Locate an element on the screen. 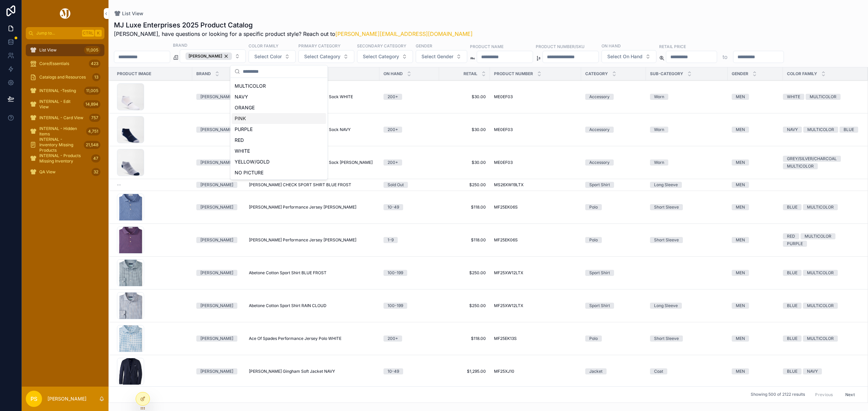  span: MF25XW12LTX is located at coordinates (508, 273).